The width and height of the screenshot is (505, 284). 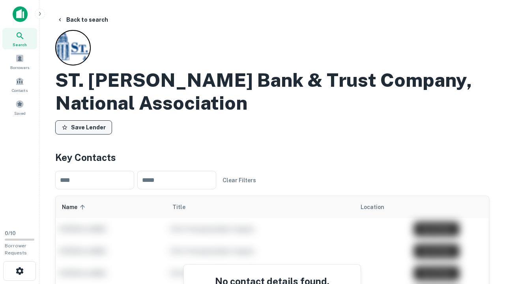 I want to click on button: Back to search, so click(x=82, y=20).